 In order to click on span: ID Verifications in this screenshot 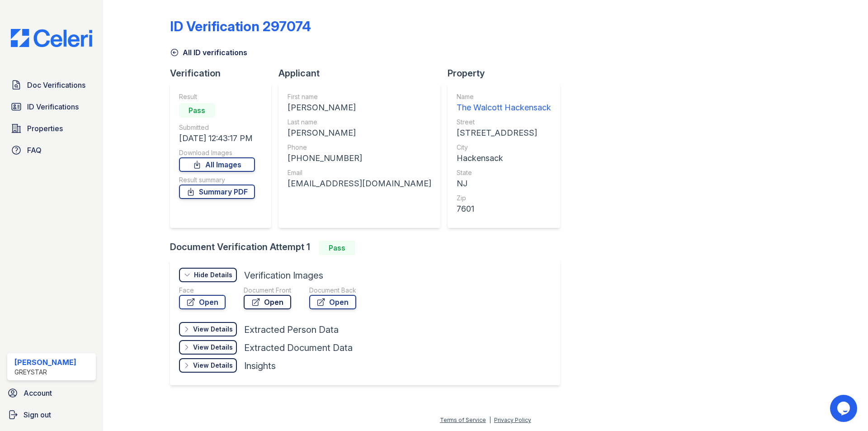, I will do `click(53, 107)`.